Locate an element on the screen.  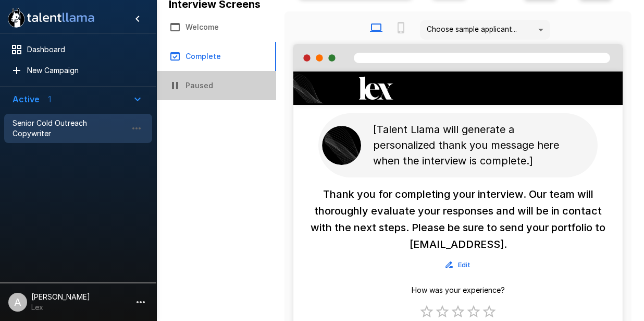
div: Choose sample applicant... is located at coordinates (485, 30).